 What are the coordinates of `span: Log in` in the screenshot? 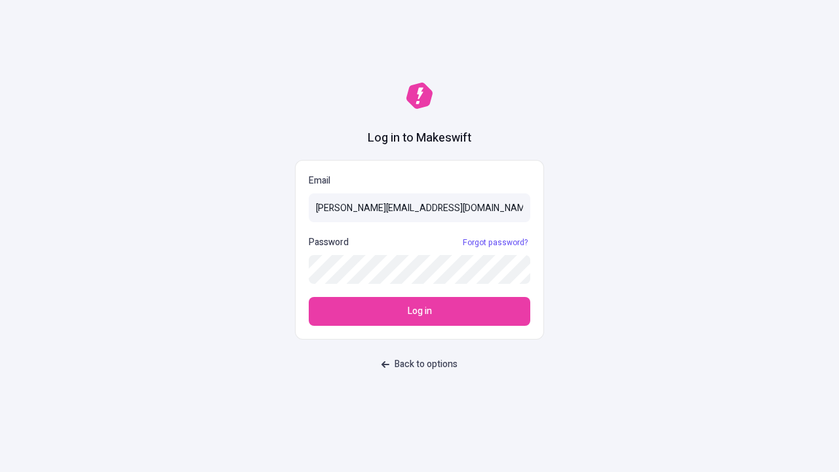 It's located at (420, 311).